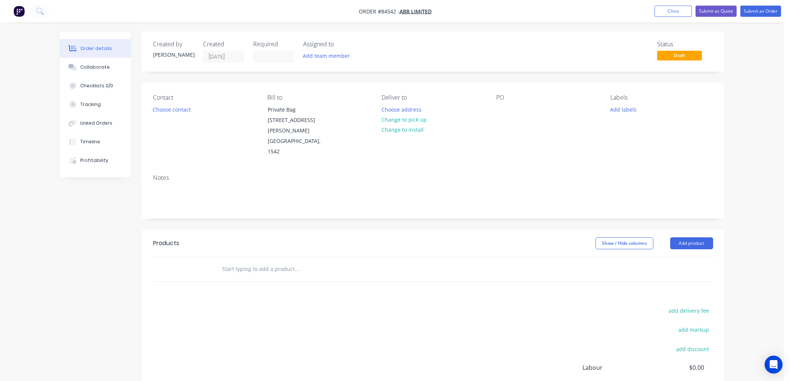 The height and width of the screenshot is (381, 790). I want to click on div: Assigned to, so click(341, 44).